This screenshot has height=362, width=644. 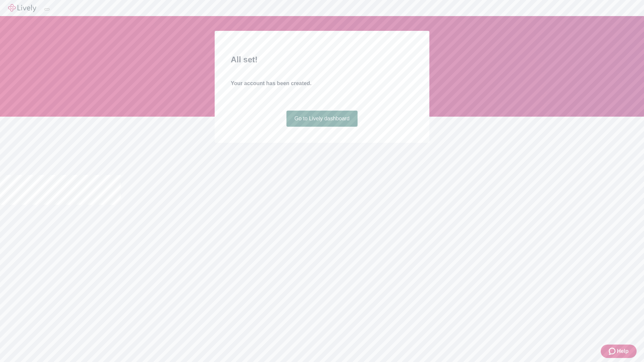 I want to click on img: Lively, so click(x=22, y=8).